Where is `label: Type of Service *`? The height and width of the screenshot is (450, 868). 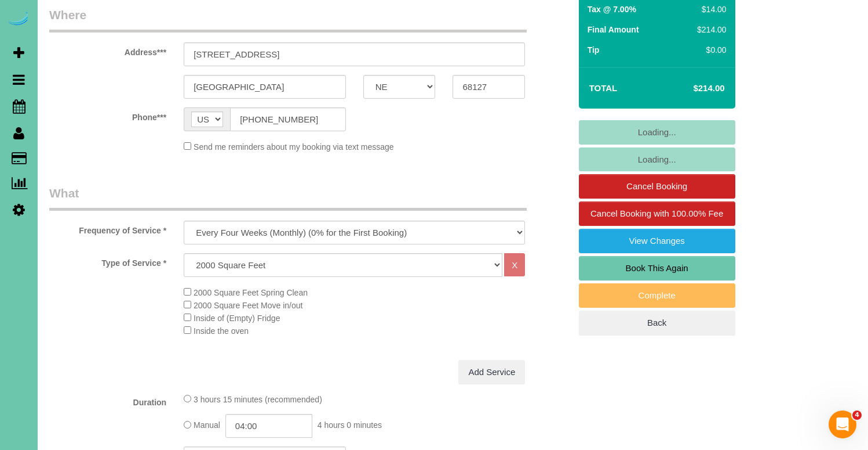
label: Type of Service * is located at coordinates (107, 260).